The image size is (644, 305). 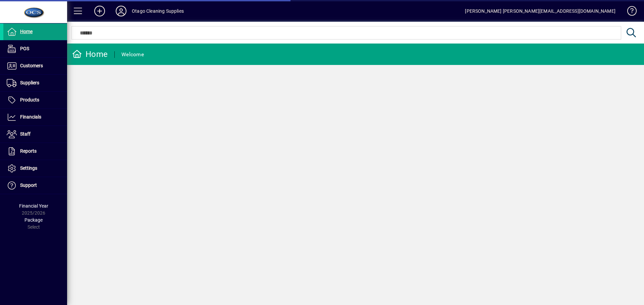 I want to click on a: Support, so click(x=35, y=186).